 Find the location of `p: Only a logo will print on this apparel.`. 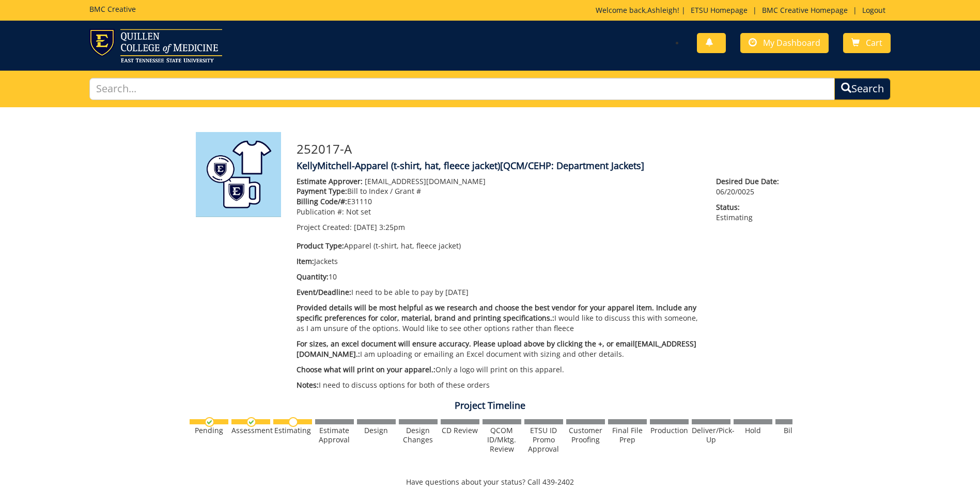

p: Only a logo will print on this apparel. is located at coordinates (498, 370).